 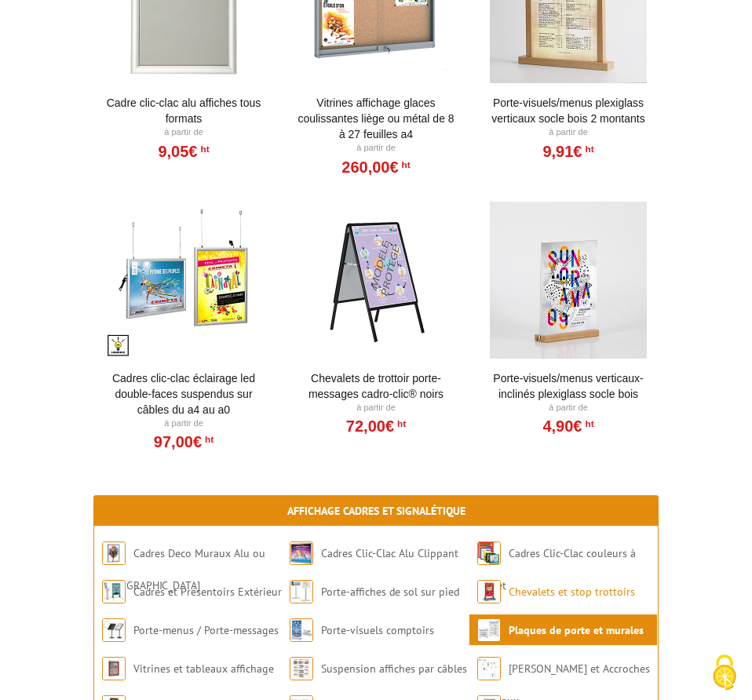 What do you see at coordinates (576, 630) in the screenshot?
I see `a: Plaques de porte et murales` at bounding box center [576, 630].